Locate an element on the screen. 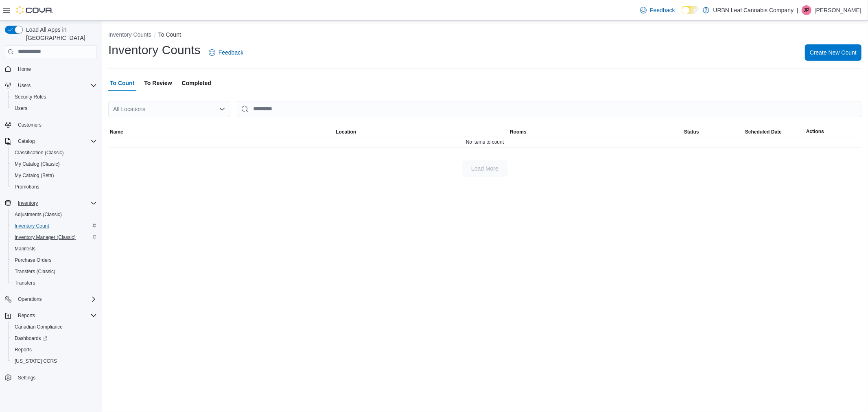 The height and width of the screenshot is (412, 868). span: Washington CCRS is located at coordinates (54, 361).